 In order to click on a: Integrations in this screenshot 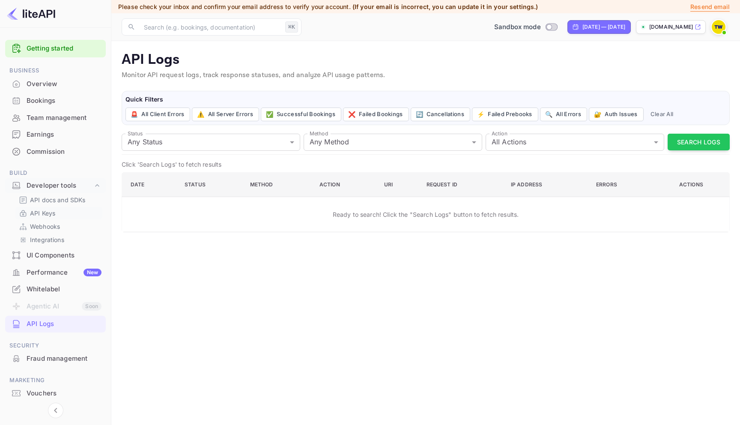, I will do `click(59, 239)`.